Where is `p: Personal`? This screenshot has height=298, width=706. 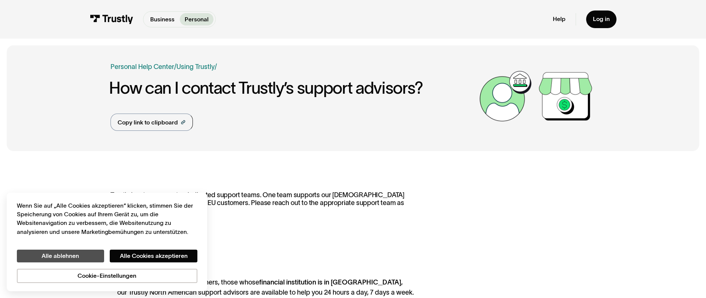
p: Personal is located at coordinates (197, 19).